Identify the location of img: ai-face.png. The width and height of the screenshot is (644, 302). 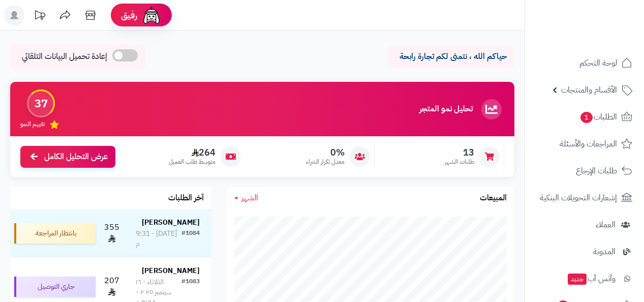
(152, 15).